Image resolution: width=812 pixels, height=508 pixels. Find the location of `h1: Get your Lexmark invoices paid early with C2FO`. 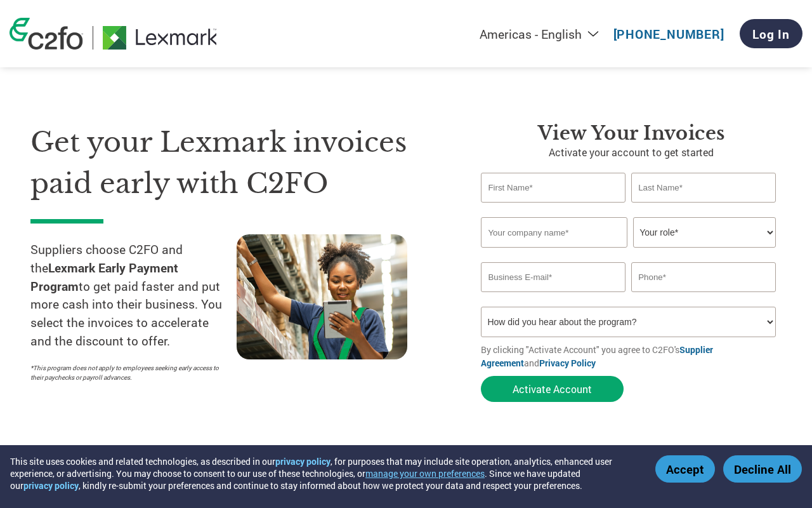

h1: Get your Lexmark invoices paid early with C2FO is located at coordinates (236, 162).